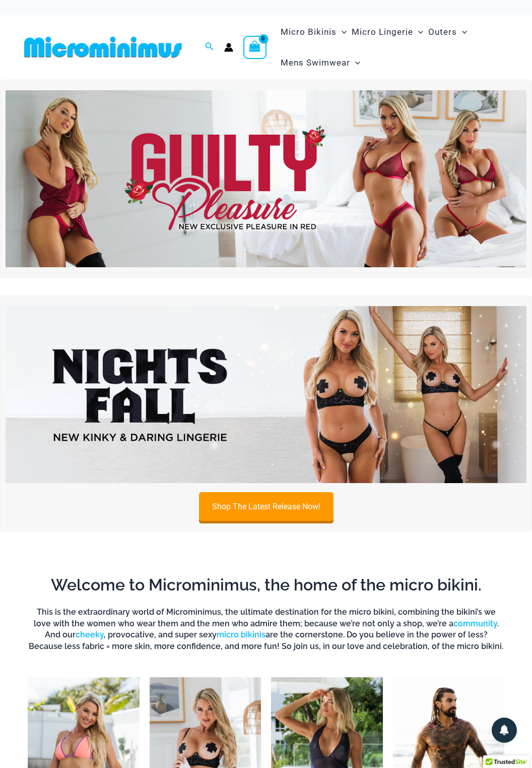  Describe the element at coordinates (313, 31) in the screenshot. I see `a: Micro BikinisMenu ToggleMenu Toggle` at that location.